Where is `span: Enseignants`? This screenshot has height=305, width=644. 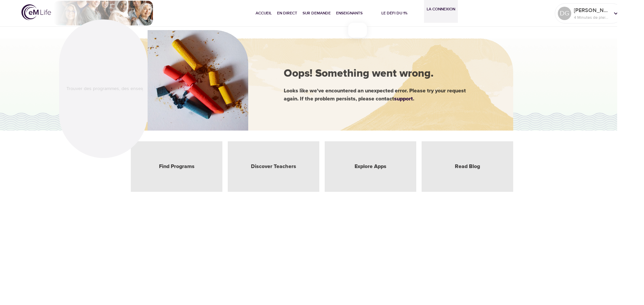 span: Enseignants is located at coordinates (350, 13).